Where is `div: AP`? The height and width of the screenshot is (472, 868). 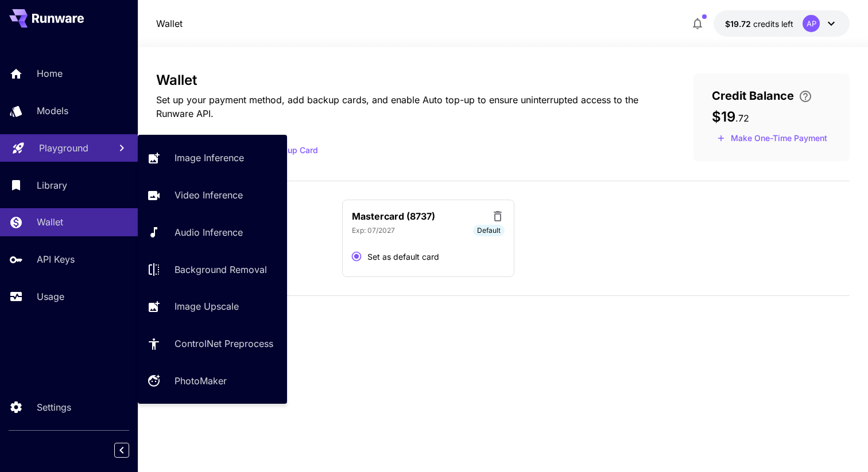
div: AP is located at coordinates (811, 24).